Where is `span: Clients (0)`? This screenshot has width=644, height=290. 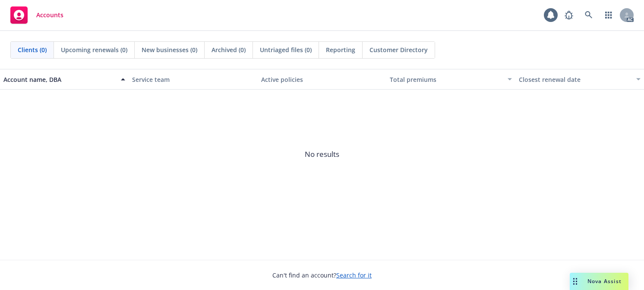
span: Clients (0) is located at coordinates (32, 49).